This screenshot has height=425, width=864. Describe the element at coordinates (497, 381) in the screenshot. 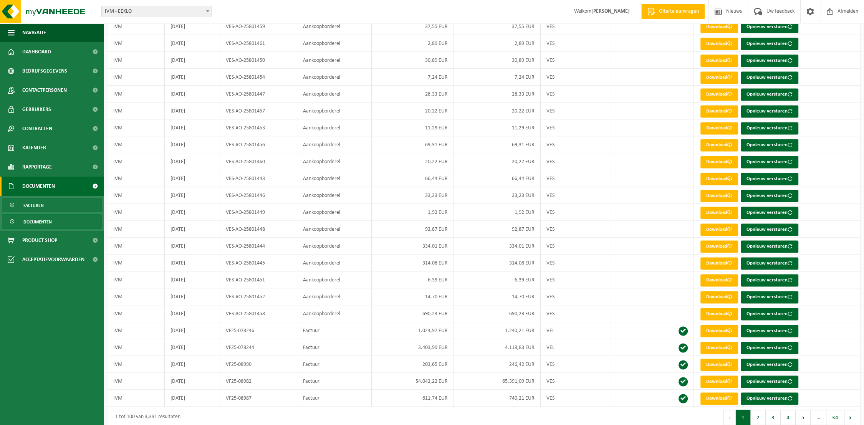

I see `td: 65.391,09 EUR` at that location.